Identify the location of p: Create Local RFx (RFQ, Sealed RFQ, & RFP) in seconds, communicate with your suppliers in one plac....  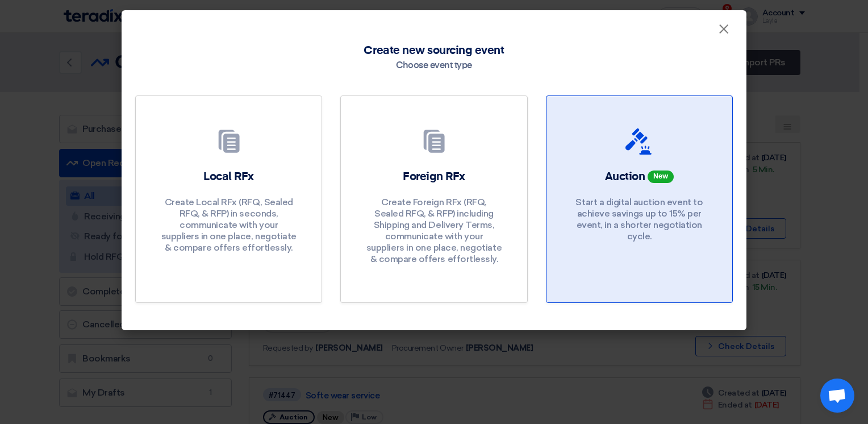
(229, 225).